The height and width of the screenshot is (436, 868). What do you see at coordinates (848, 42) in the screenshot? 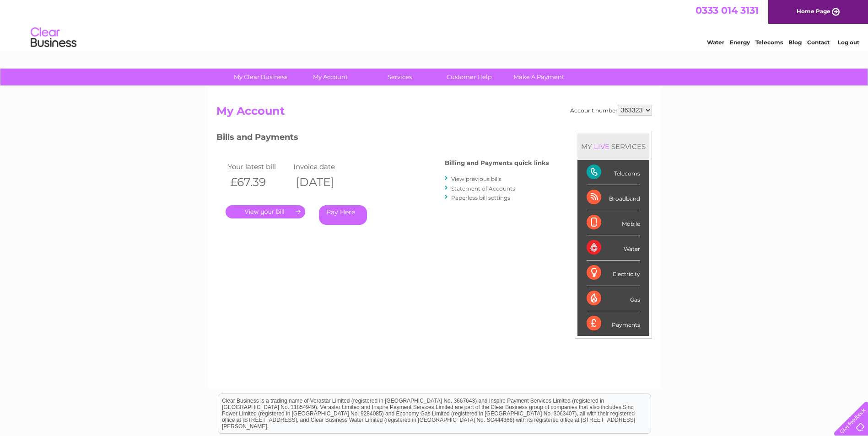
I see `a: Log out` at bounding box center [848, 42].